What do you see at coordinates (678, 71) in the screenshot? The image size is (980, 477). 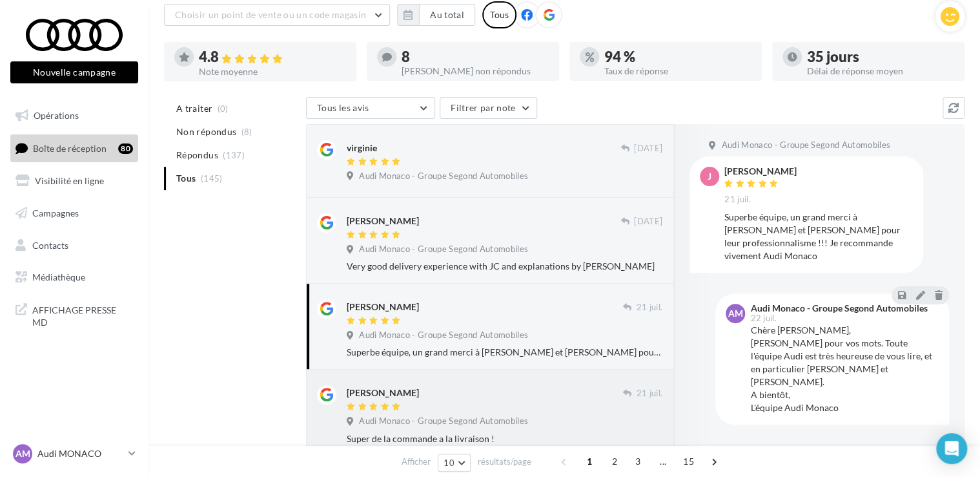 I see `div: Taux de réponse` at bounding box center [678, 71].